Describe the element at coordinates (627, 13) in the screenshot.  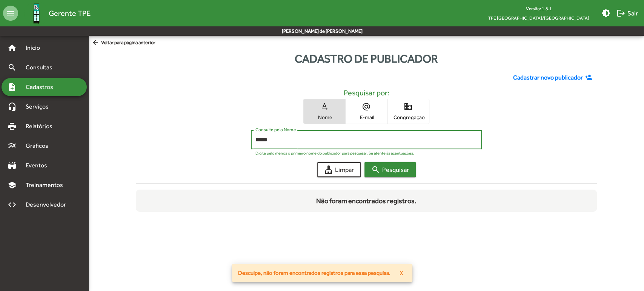
I see `span: Sair` at that location.